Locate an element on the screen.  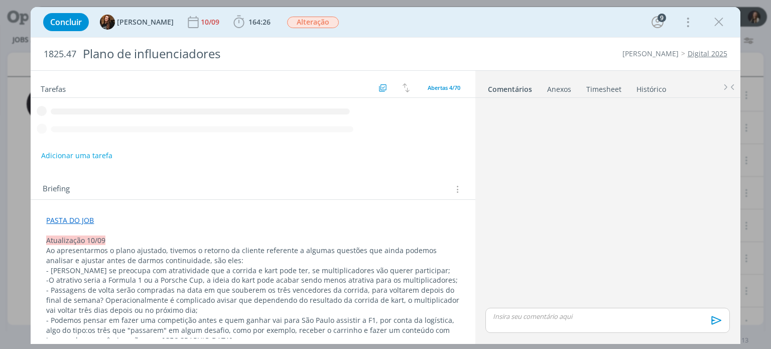
img: arrow-down-up.svg is located at coordinates (406, 88).